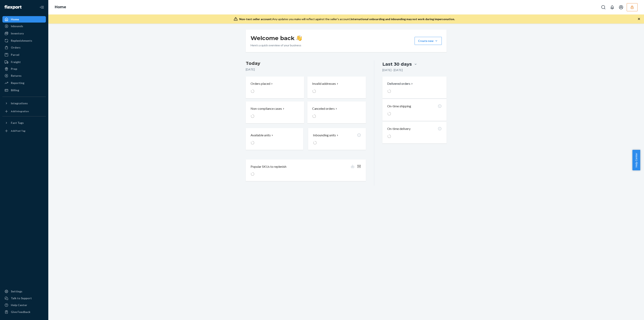  What do you see at coordinates (275, 139) in the screenshot?
I see `button: Available units` at bounding box center [275, 139].